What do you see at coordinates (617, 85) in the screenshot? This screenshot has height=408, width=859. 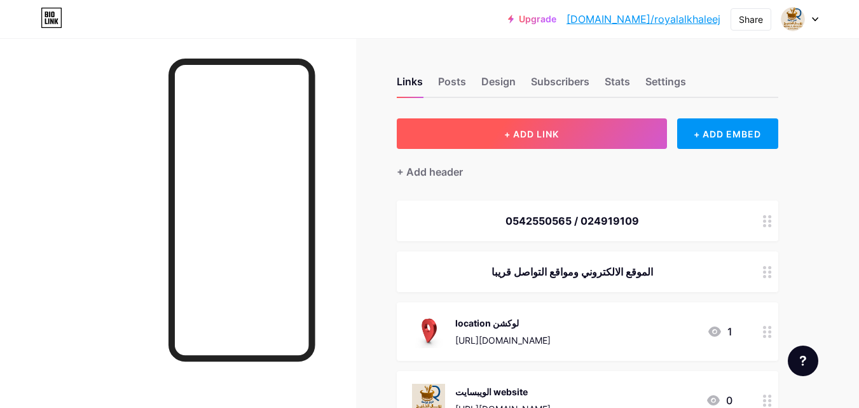 I see `div: Stats` at bounding box center [617, 85].